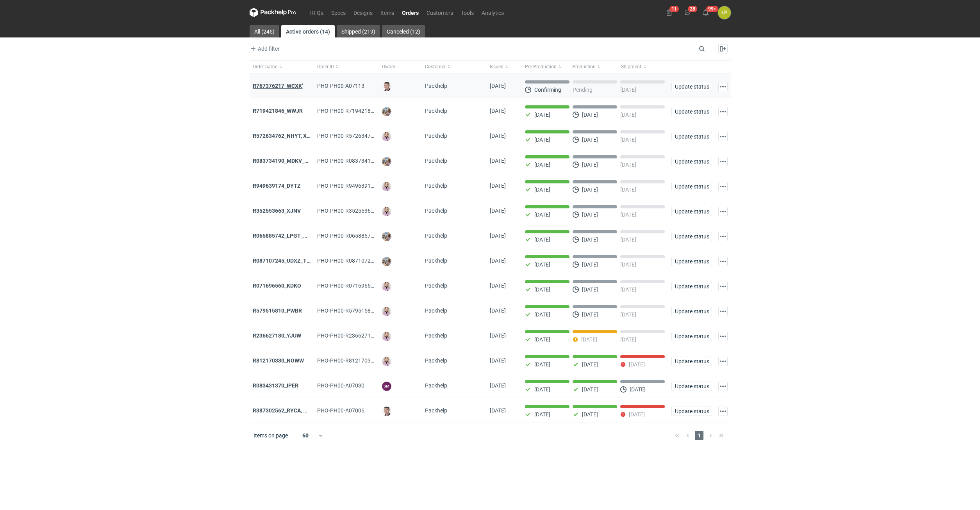  I want to click on strong: R352553663_XJNV, so click(277, 211).